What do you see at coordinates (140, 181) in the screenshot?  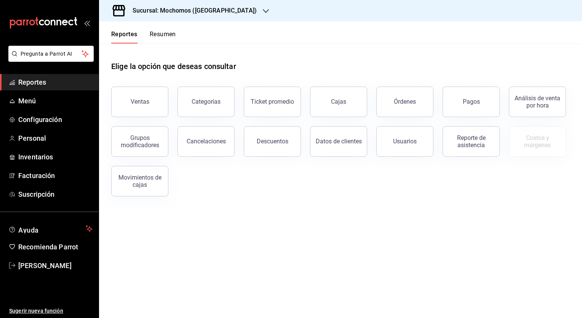 I see `div: Movimientos de cajas` at bounding box center [140, 181].